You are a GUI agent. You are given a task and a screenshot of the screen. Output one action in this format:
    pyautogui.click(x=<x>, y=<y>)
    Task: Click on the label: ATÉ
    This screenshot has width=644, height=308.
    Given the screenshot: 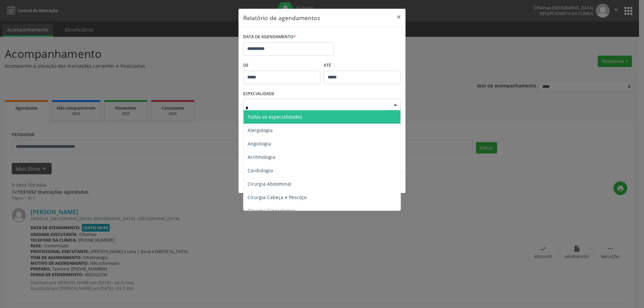 What is the action you would take?
    pyautogui.click(x=362, y=65)
    